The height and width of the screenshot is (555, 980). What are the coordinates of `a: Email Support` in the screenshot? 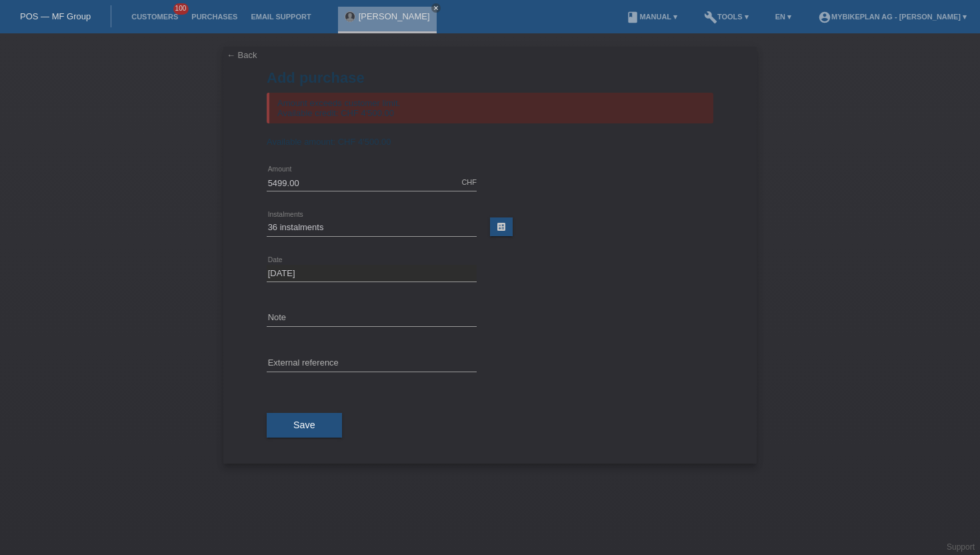 It's located at (281, 17).